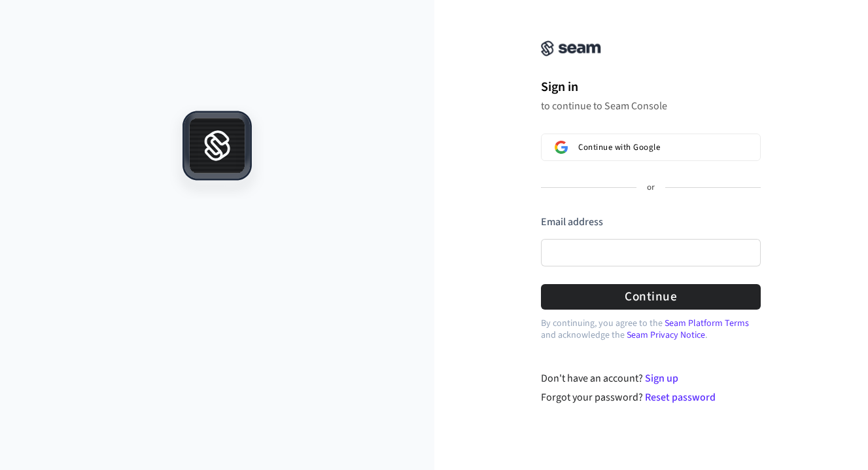  What do you see at coordinates (651, 329) in the screenshot?
I see `p: By continuing, you agree to the and acknowledge the .` at bounding box center [651, 329].